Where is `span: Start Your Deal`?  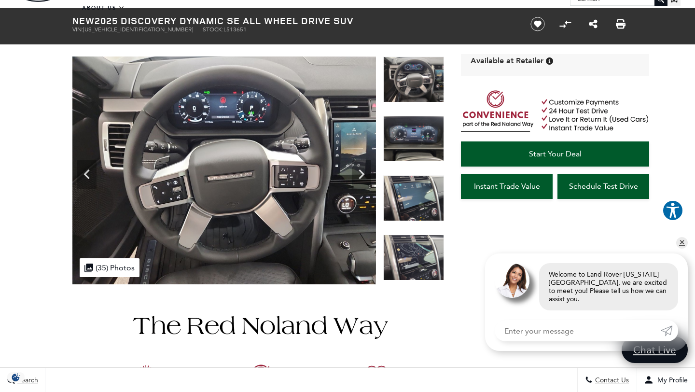 span: Start Your Deal is located at coordinates (555, 153).